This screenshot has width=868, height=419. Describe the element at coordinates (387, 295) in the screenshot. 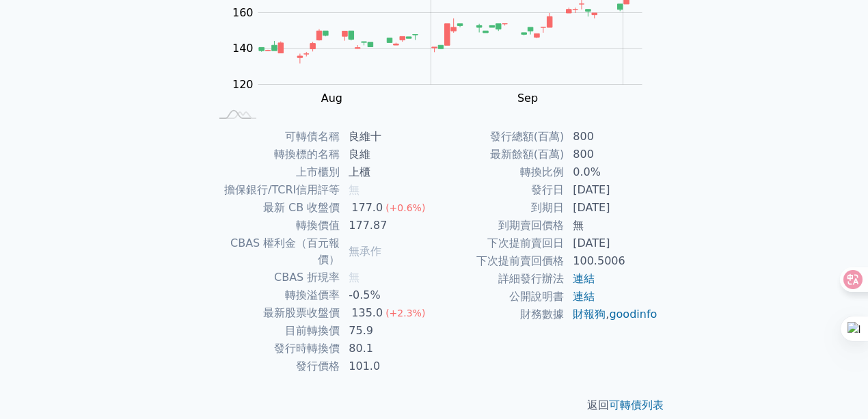

I see `td: -0.5%` at that location.